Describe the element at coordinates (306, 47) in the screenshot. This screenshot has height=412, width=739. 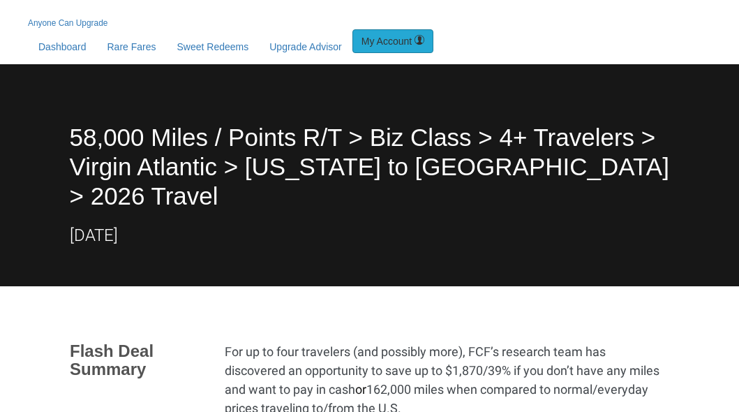
I see `a: Upgrade Advisor` at that location.